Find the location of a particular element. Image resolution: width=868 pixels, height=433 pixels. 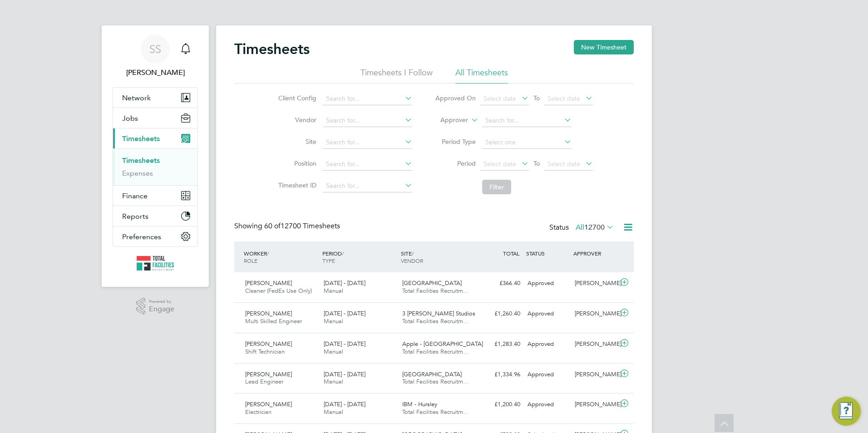

div: STATUS is located at coordinates (547, 253).